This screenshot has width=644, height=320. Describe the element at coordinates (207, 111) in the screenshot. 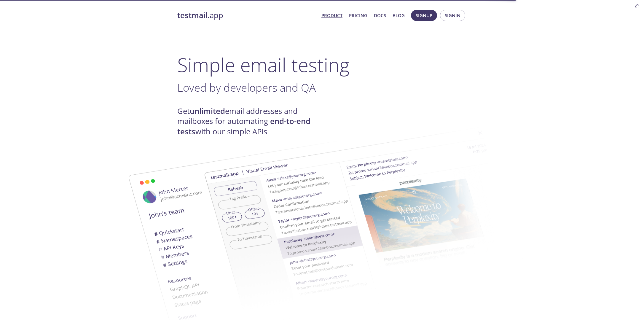

I see `strong: unlimited` at that location.